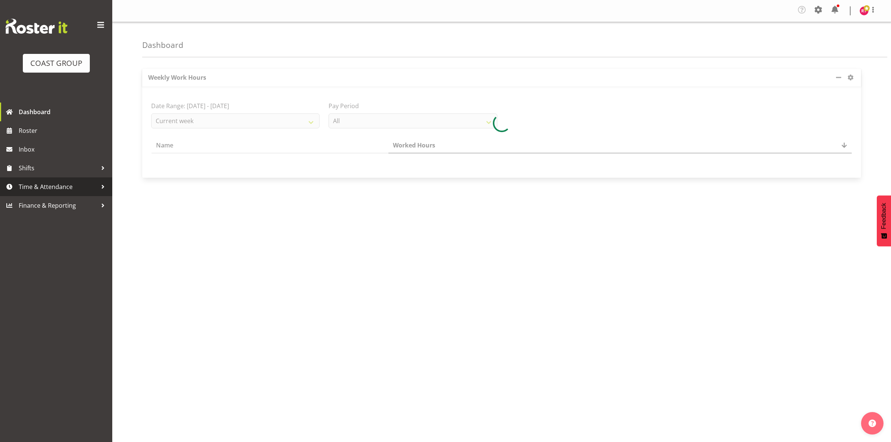 The image size is (891, 442). Describe the element at coordinates (64, 131) in the screenshot. I see `span: Roster` at that location.